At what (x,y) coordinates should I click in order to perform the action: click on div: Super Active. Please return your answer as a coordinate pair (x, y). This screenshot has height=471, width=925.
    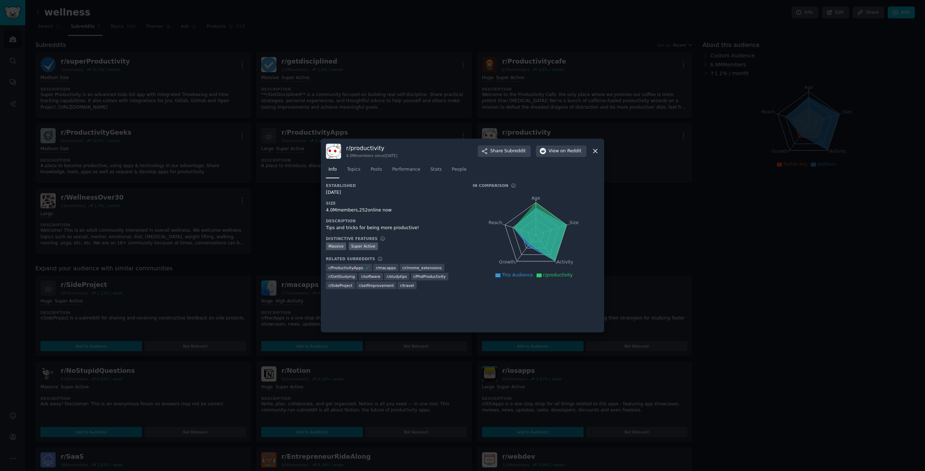
    Looking at the image, I should click on (363, 246).